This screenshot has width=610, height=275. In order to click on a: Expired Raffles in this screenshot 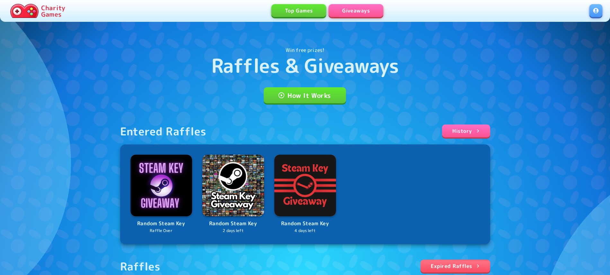, I will do `click(455, 266)`.